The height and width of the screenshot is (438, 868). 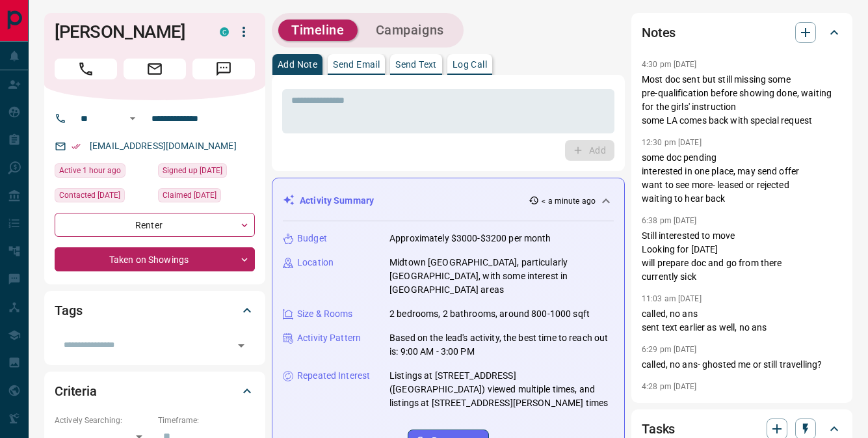 What do you see at coordinates (206, 172) in the screenshot?
I see `div: Wed Jan 31 2018` at bounding box center [206, 172].